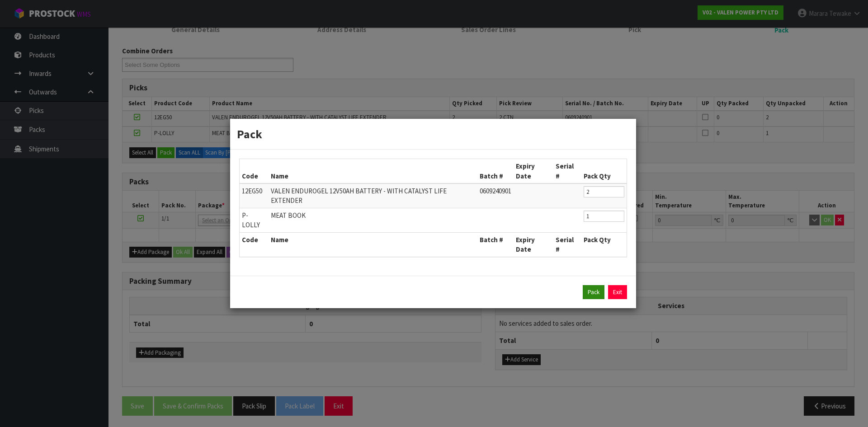 The height and width of the screenshot is (427, 868). Describe the element at coordinates (433, 134) in the screenshot. I see `h3: Pack` at that location.